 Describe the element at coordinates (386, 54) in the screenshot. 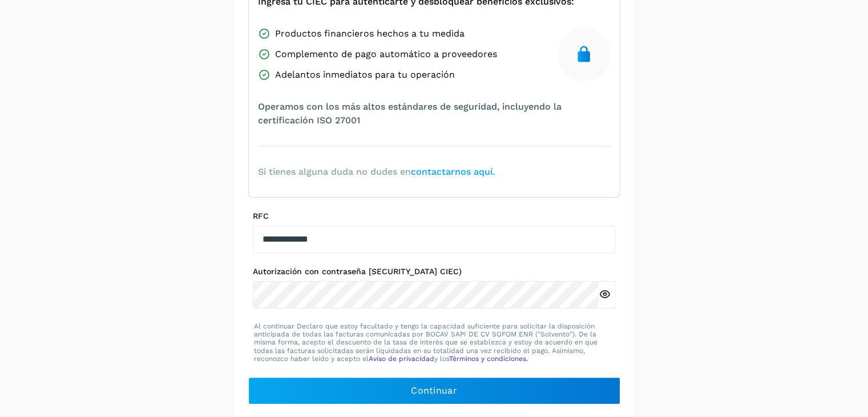

I see `span: Complemento de pago automático a proveedores` at that location.